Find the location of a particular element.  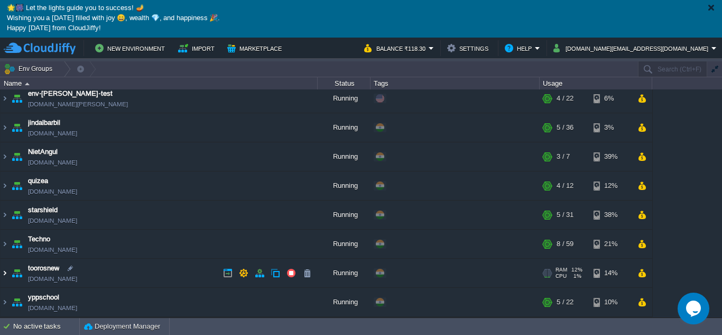

div: 5 / 36 is located at coordinates (565, 127).